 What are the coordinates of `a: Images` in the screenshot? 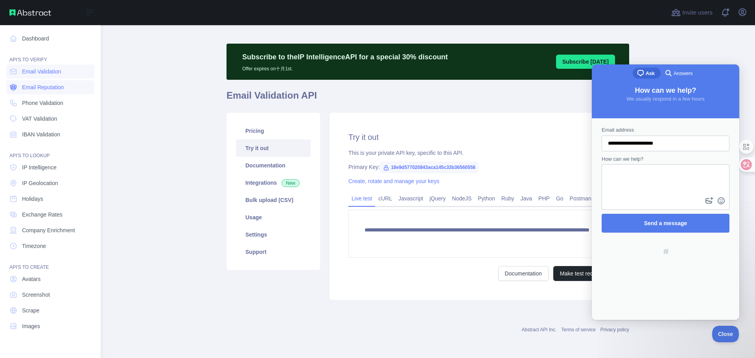 It's located at (50, 326).